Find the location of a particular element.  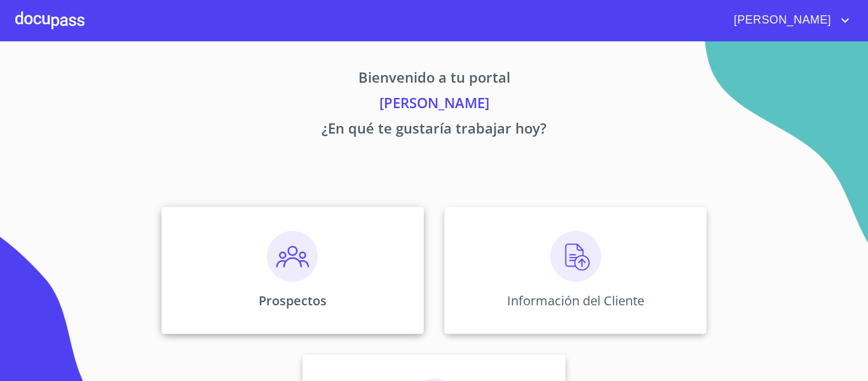

p: Prospectos is located at coordinates (293, 300).